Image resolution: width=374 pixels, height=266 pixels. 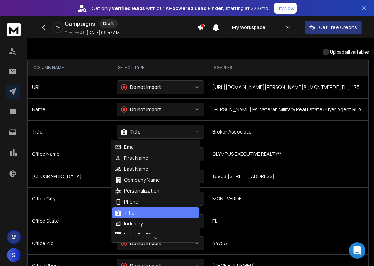 What do you see at coordinates (70, 199) in the screenshot?
I see `td: Office City` at bounding box center [70, 199].